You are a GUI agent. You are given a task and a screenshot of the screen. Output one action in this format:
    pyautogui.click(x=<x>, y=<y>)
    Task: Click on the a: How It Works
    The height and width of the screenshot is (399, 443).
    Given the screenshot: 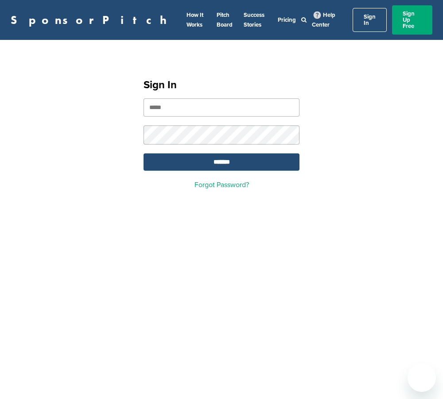 What is the action you would take?
    pyautogui.click(x=195, y=20)
    